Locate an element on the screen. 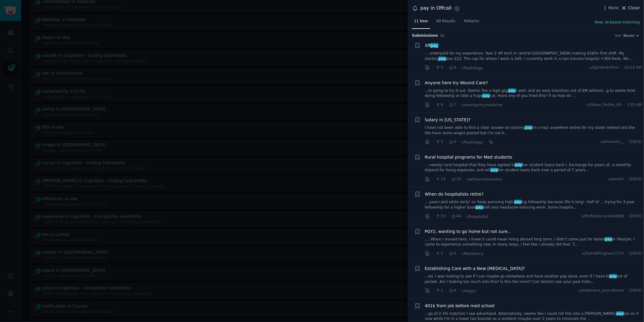  span: u/Sad-Willingness7374 is located at coordinates (603, 254).